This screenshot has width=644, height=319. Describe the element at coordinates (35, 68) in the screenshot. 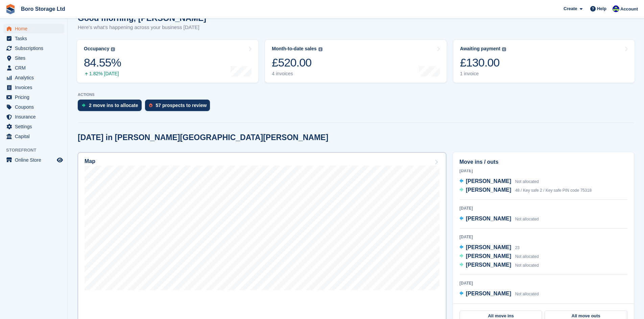

I see `span: CRM` at that location.